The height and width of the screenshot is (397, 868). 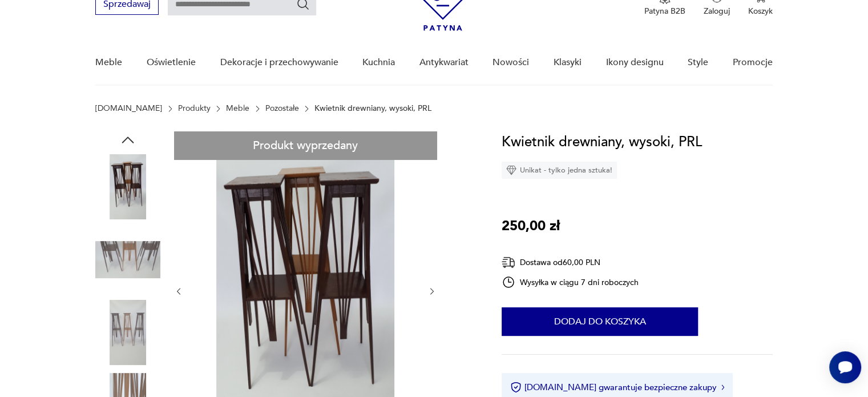 What do you see at coordinates (571, 282) in the screenshot?
I see `div: Wysyłka w ciągu 7 dni roboczych` at bounding box center [571, 282].